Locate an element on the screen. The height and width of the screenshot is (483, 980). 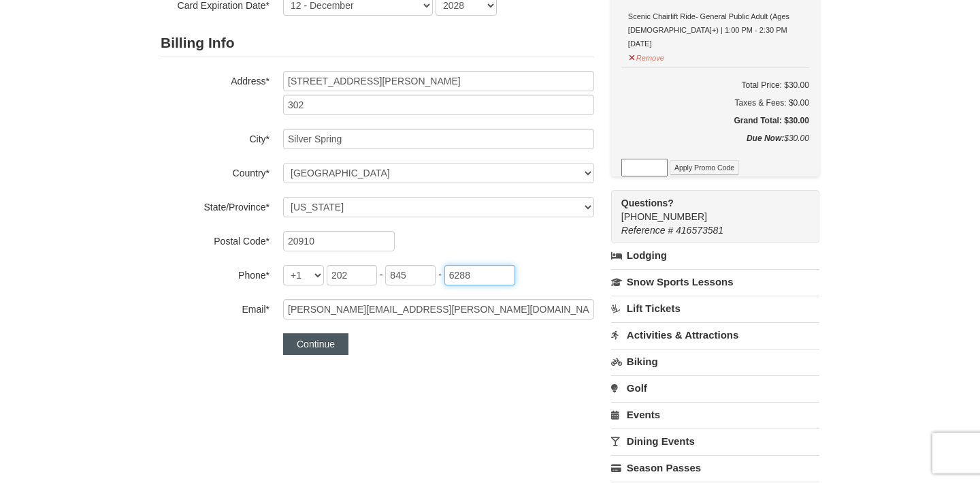
h2: Billing Info is located at coordinates (377, 43).